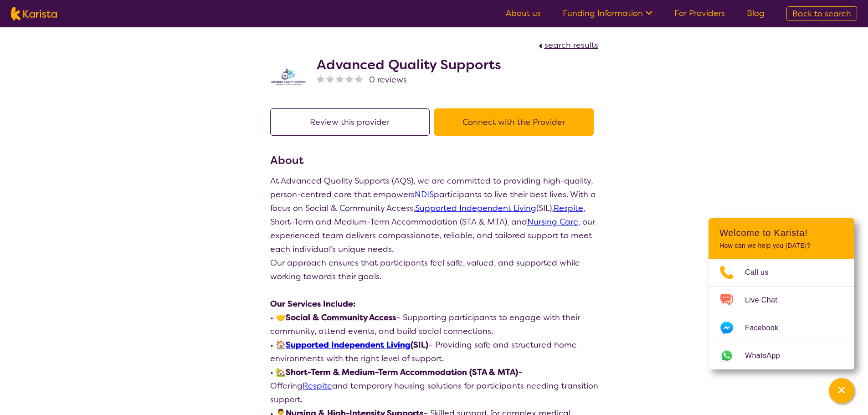 The image size is (868, 415). What do you see at coordinates (434, 270) in the screenshot?
I see `p: Our approach ensures that participants feel safe, valued, and supported while working towards the...` at bounding box center [434, 270].